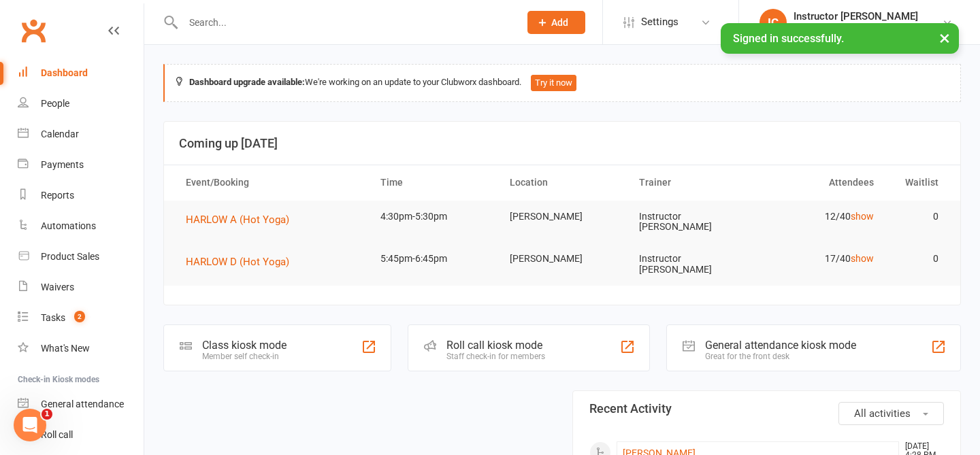 The width and height of the screenshot is (980, 455). I want to click on div: Automations, so click(68, 226).